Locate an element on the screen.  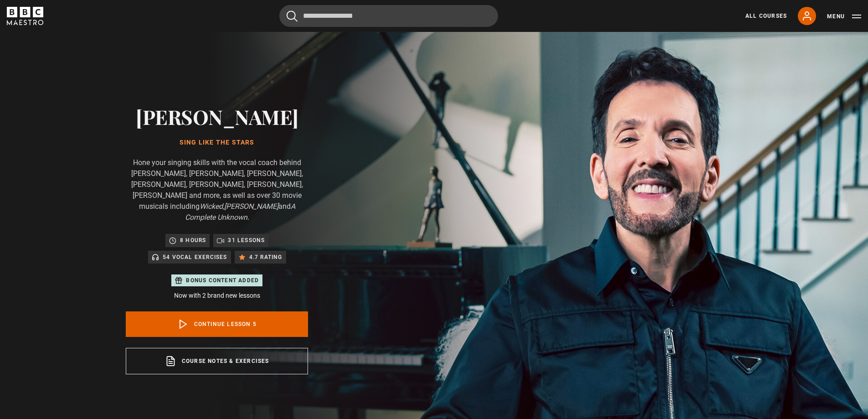
p: 4.7 rating is located at coordinates (265, 258).